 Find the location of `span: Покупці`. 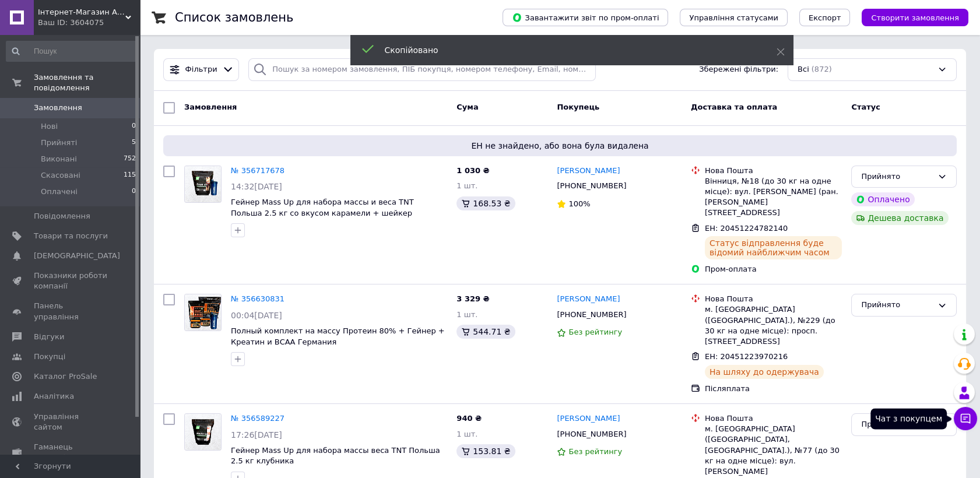

span: Покупці is located at coordinates (50, 357).